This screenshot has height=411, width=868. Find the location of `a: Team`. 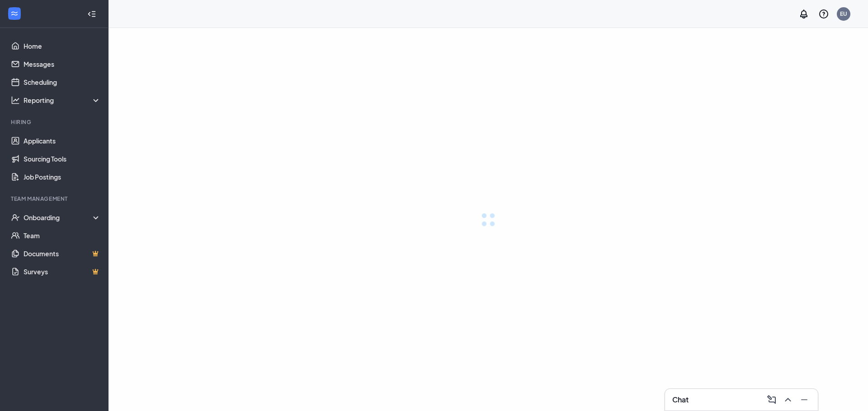

a: Team is located at coordinates (61, 236).